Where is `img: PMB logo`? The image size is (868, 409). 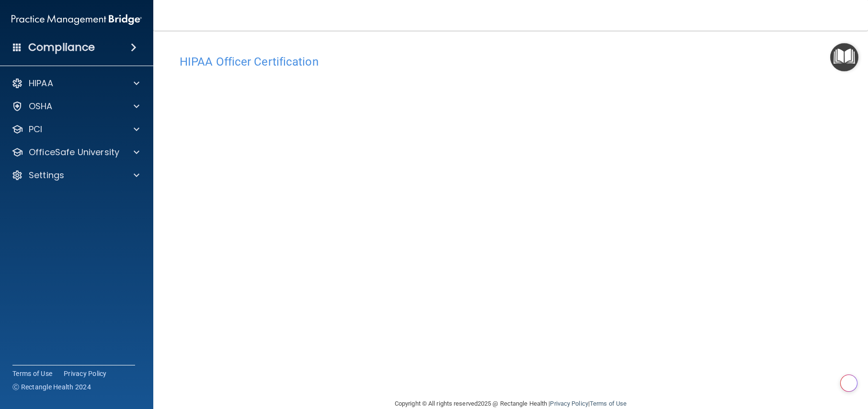 img: PMB logo is located at coordinates (77, 19).